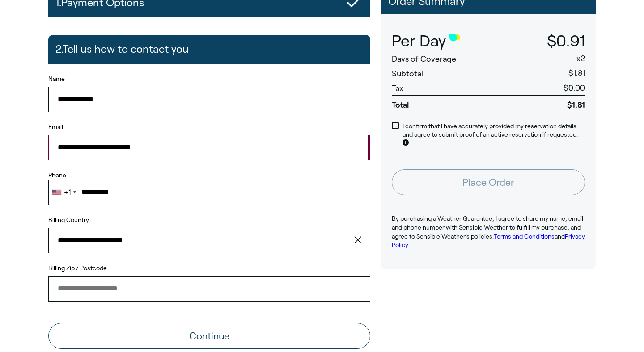 The width and height of the screenshot is (644, 352). Describe the element at coordinates (419, 41) in the screenshot. I see `span: Per Day` at that location.